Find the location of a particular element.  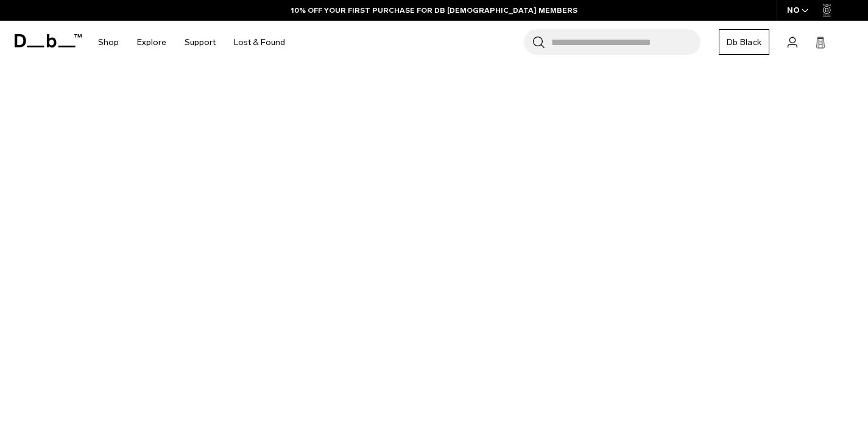

a: Support is located at coordinates (199, 42).